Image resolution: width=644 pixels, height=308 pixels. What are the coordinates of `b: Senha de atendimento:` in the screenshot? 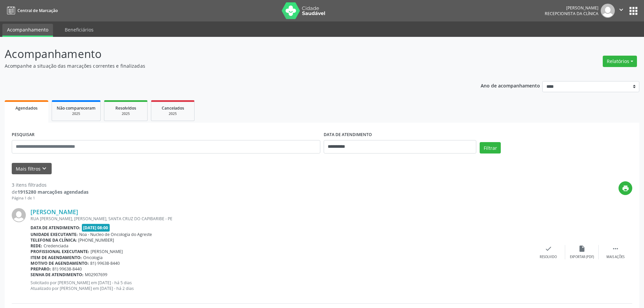 It's located at (57, 275).